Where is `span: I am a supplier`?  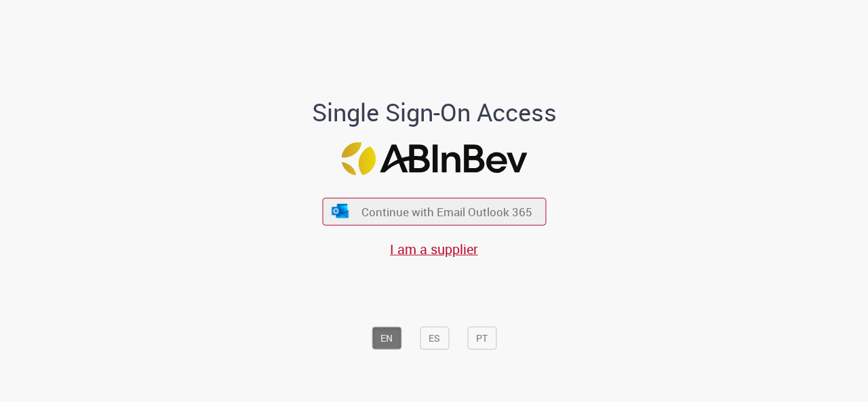
span: I am a supplier is located at coordinates (434, 249).